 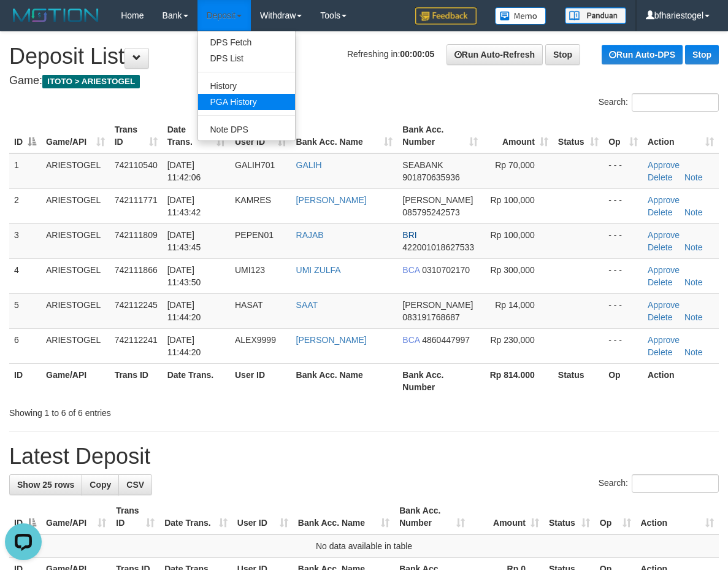 What do you see at coordinates (246, 58) in the screenshot?
I see `a: DPS List` at bounding box center [246, 58].